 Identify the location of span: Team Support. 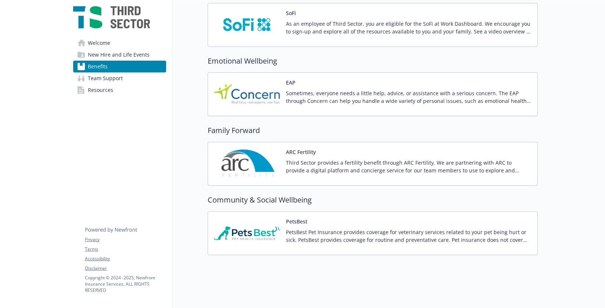
(105, 78).